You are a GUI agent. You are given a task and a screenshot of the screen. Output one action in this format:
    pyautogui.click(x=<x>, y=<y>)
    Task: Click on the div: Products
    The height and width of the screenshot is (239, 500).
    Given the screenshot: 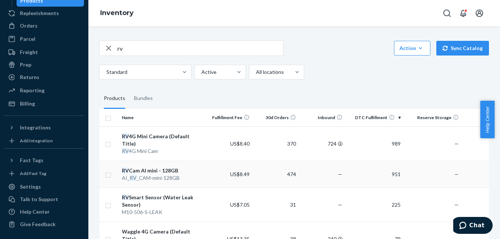 What is the action you would take?
    pyautogui.click(x=115, y=99)
    